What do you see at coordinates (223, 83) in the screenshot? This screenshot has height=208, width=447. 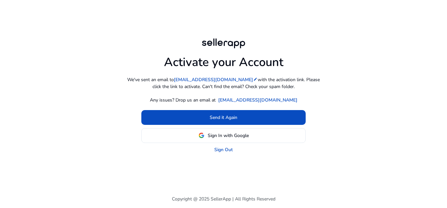 I see `p: We've sent an email to with the activation link. Please click the link to activate. Can't find th...` at bounding box center [223, 83].